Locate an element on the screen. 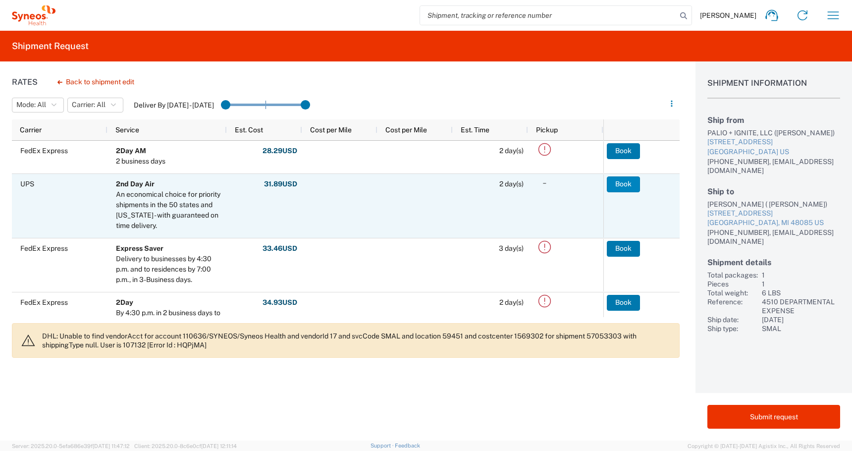 Image resolution: width=852 pixels, height=451 pixels. button: Carrier: All is located at coordinates (95, 105).